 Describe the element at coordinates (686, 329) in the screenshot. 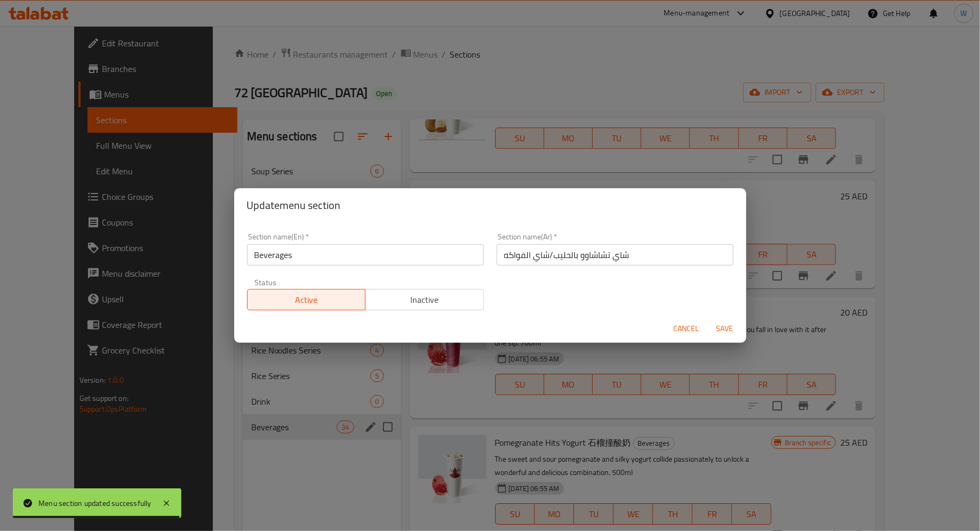

I see `span: Cancel` at that location.